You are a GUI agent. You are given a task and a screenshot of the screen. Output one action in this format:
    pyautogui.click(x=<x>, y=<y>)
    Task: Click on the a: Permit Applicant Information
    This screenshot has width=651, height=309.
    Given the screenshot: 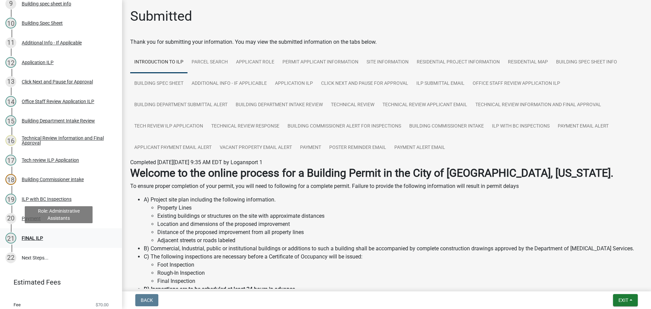 What is the action you would take?
    pyautogui.click(x=320, y=62)
    